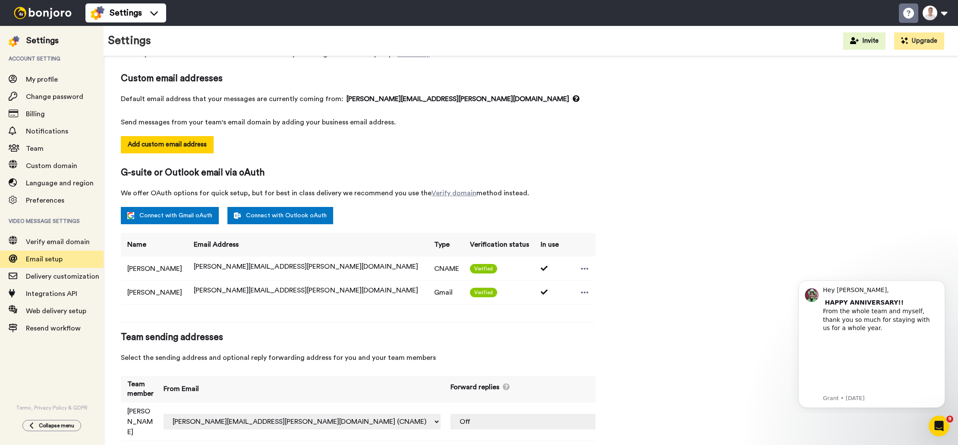 The width and height of the screenshot is (958, 445). Describe the element at coordinates (300, 389) in the screenshot. I see `th: From Email` at that location.